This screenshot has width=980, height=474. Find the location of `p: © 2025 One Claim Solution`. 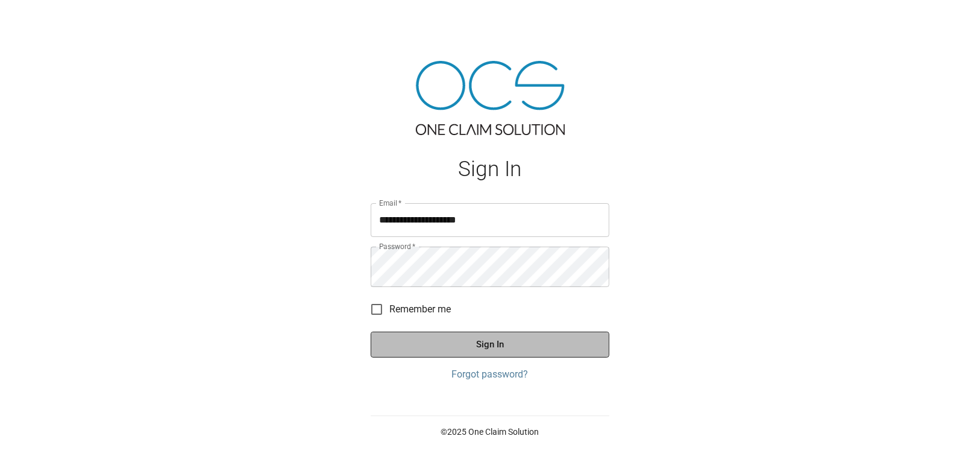

p: © 2025 One Claim Solution is located at coordinates (490, 432).